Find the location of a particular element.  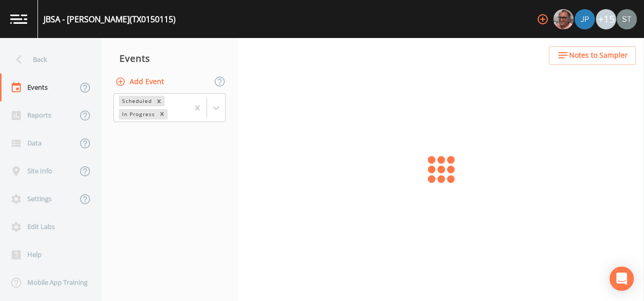

div: In Progress is located at coordinates (137, 114).